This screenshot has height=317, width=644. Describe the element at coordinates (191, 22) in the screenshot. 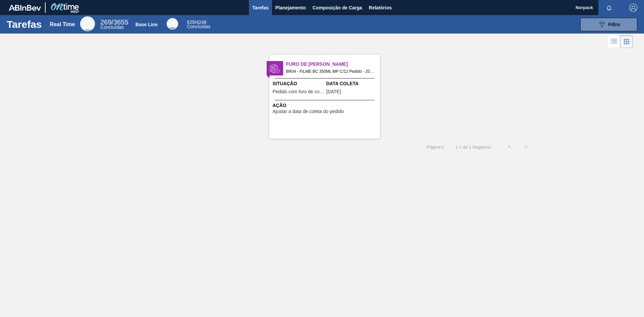

I see `span: 629` at that location.